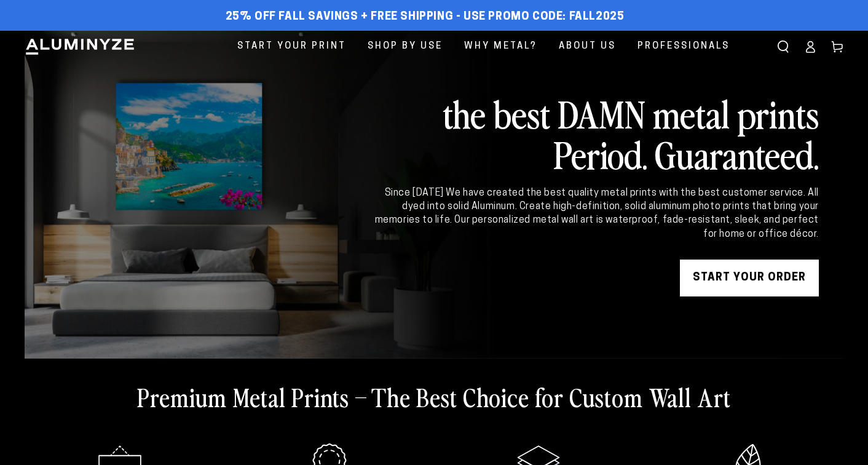 The image size is (868, 465). I want to click on a: Why Metal?, so click(501, 46).